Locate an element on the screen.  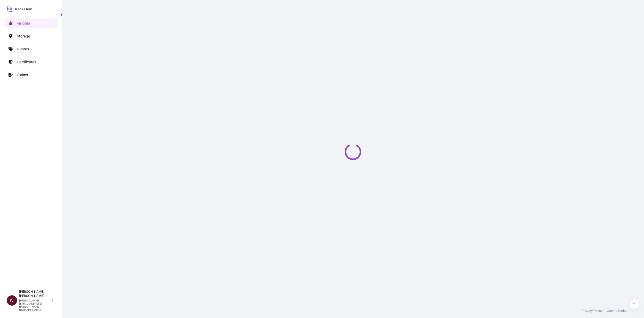
p: Certificates is located at coordinates (26, 62).